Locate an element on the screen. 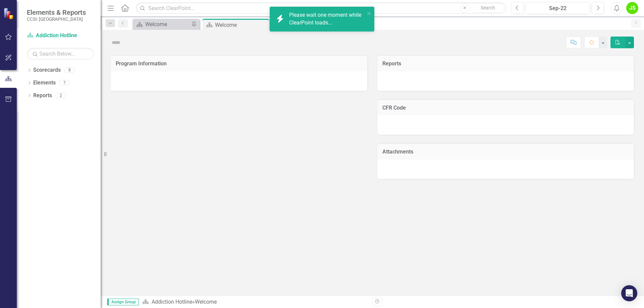 Image resolution: width=644 pixels, height=308 pixels. button: close is located at coordinates (369, 13).